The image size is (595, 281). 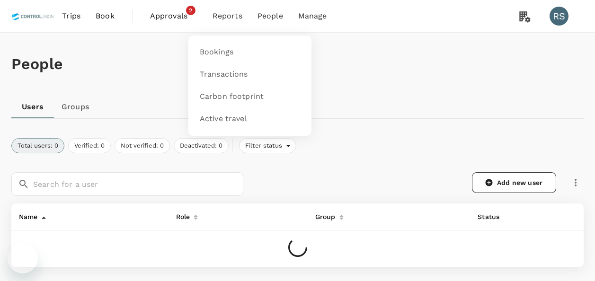 What do you see at coordinates (498, 217) in the screenshot?
I see `th: Status` at bounding box center [498, 217].